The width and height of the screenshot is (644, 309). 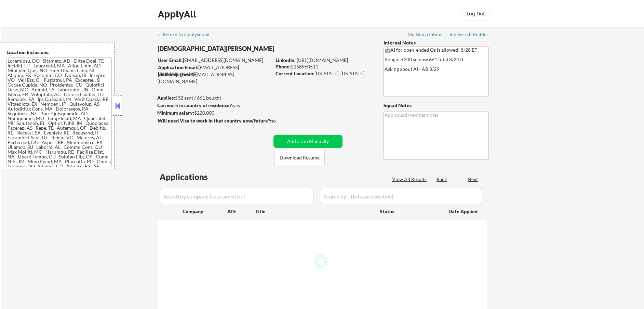 What do you see at coordinates (437, 43) in the screenshot?
I see `div: Internal Notes` at bounding box center [437, 43].